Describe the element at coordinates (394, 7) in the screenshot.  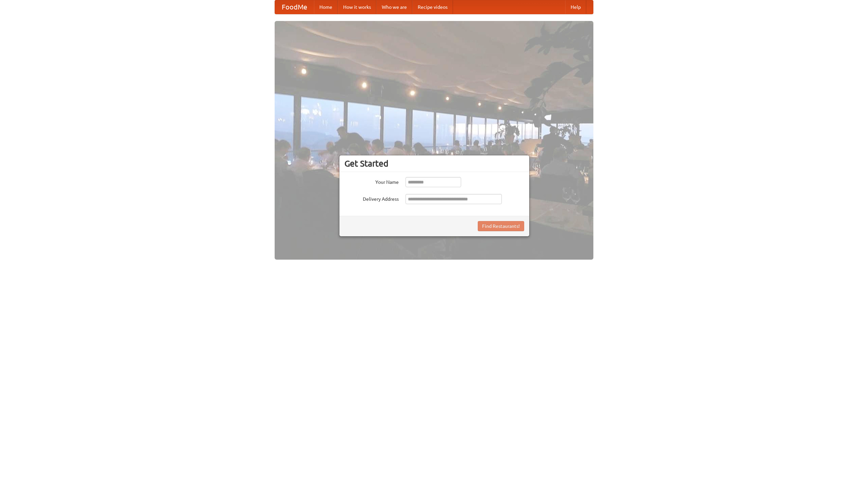
I see `a: Who we are` at that location.